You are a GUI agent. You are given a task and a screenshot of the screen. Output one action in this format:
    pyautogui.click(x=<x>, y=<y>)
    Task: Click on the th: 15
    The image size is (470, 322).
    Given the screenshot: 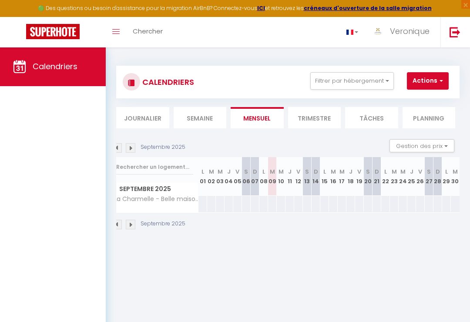 What is the action you would take?
    pyautogui.click(x=325, y=176)
    